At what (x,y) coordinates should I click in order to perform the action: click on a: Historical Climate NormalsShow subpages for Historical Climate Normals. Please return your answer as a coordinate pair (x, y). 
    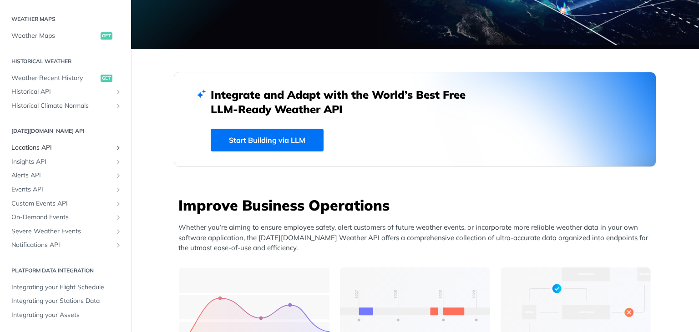
    Looking at the image, I should click on (66, 106).